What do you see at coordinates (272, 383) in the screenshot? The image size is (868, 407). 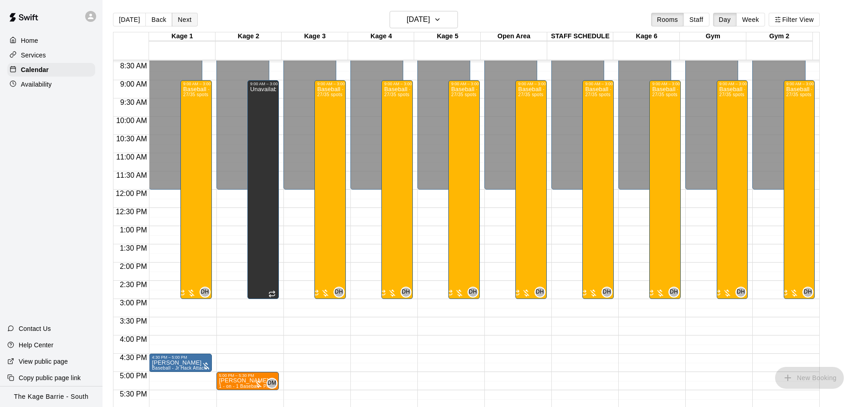 I see `span: DM` at bounding box center [272, 383].